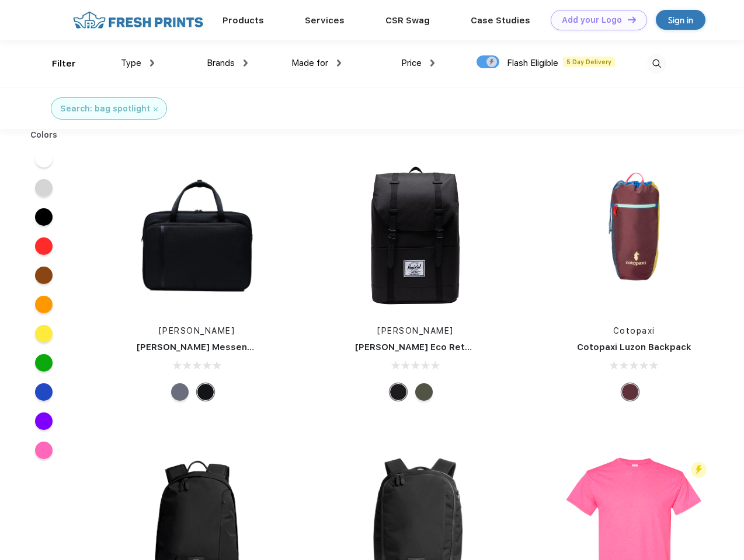 This screenshot has height=560, width=744. Describe the element at coordinates (64, 64) in the screenshot. I see `div: Filter` at that location.